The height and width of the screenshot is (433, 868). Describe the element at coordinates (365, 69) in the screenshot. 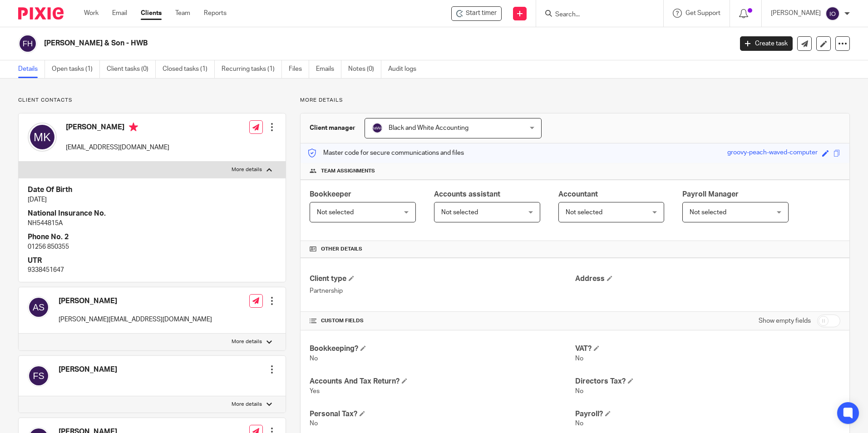

I see `a: Notes (0)` at that location.